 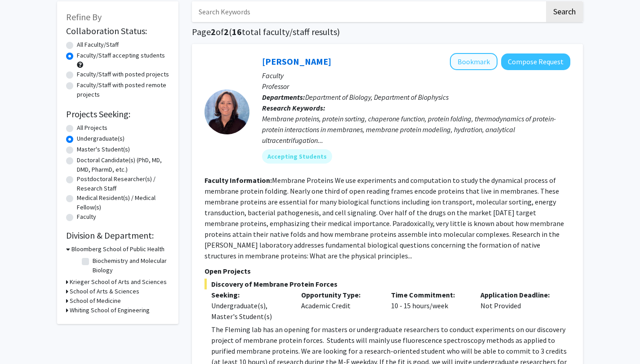 What do you see at coordinates (294, 108) in the screenshot?
I see `b: Research Keywords:` at bounding box center [294, 108].